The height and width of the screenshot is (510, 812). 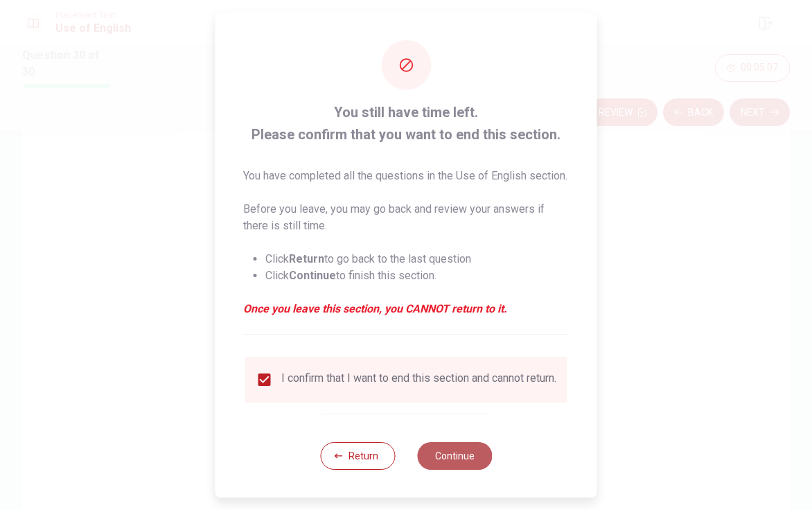 What do you see at coordinates (357, 456) in the screenshot?
I see `button: Return` at bounding box center [357, 456].